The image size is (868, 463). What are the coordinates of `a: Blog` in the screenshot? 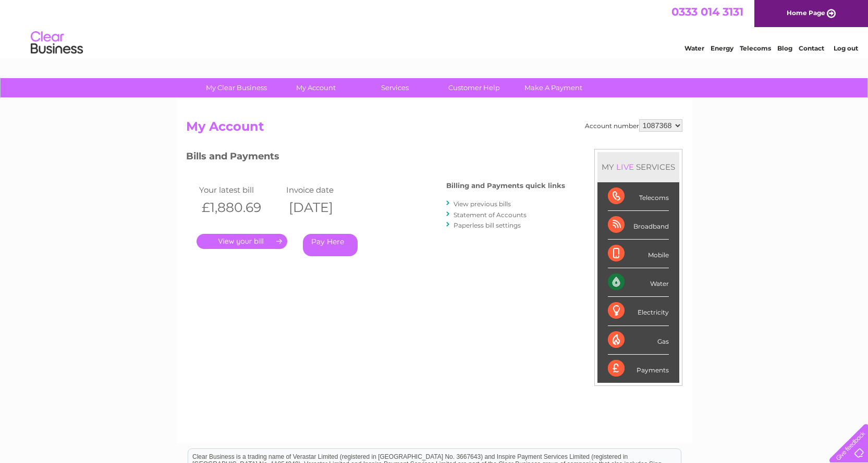 It's located at (785, 48).